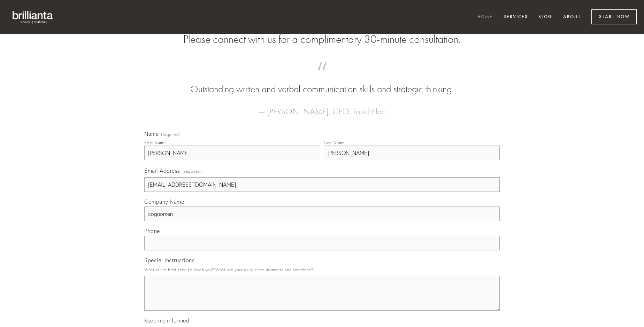 Image resolution: width=644 pixels, height=327 pixels. I want to click on a: About, so click(571, 17).